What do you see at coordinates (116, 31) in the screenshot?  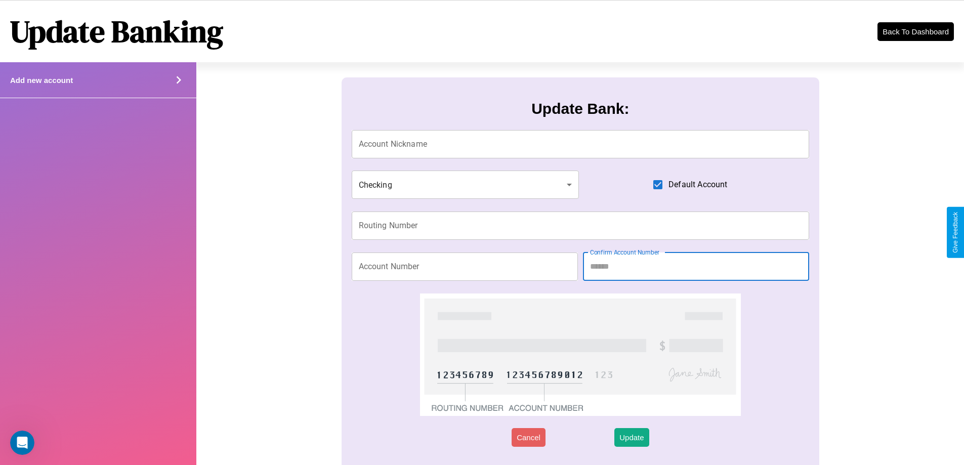 I see `h1: Update Banking` at bounding box center [116, 31].